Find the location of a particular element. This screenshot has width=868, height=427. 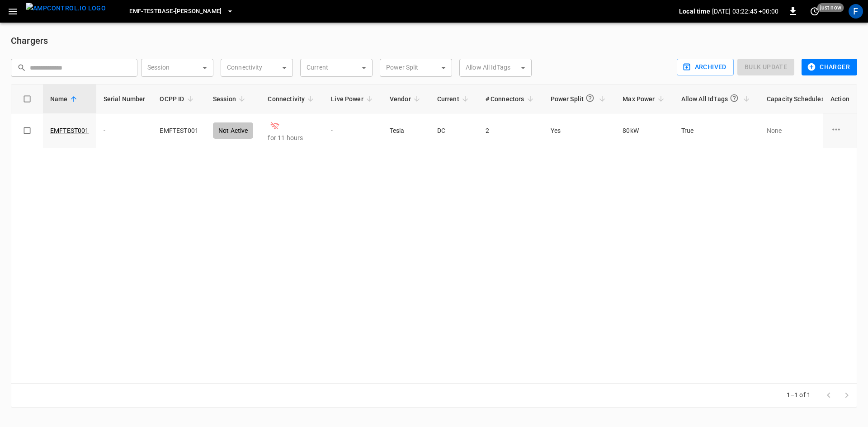

button: set refresh interval is located at coordinates (815, 11).